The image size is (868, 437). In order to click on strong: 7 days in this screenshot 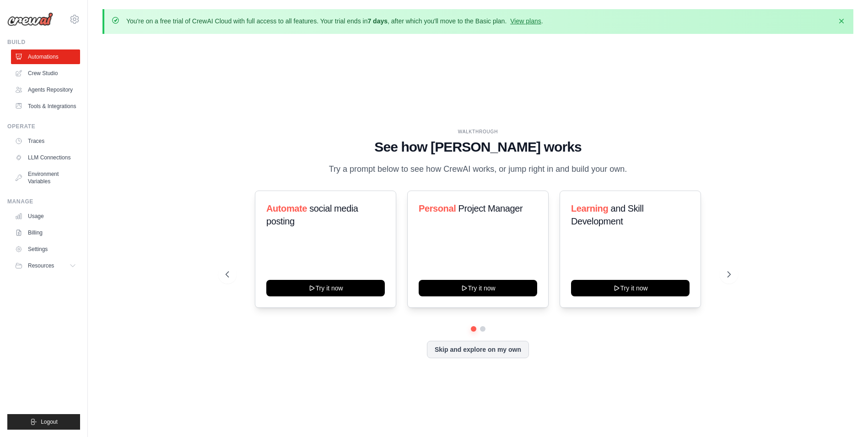, I will do `click(377, 21)`.